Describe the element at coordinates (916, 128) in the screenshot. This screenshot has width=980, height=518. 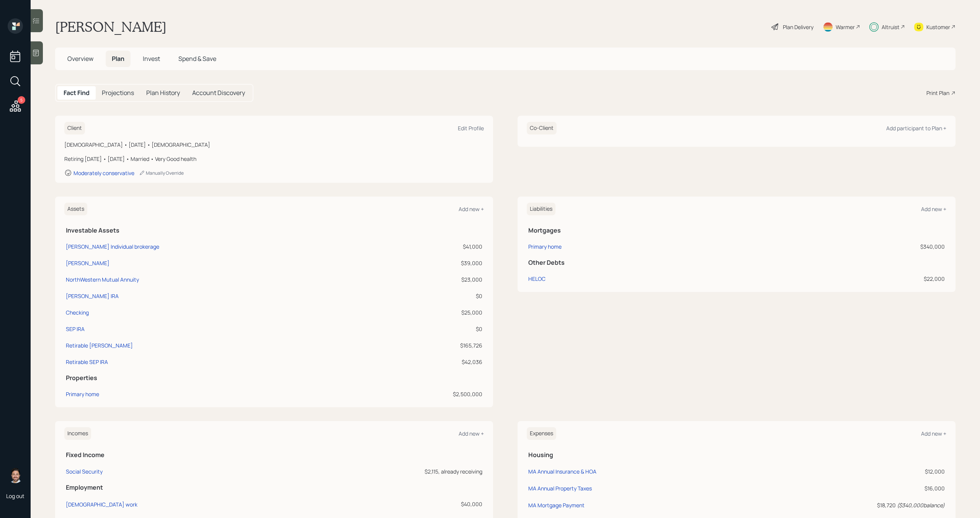
I see `div: Add participant to Plan +` at that location.